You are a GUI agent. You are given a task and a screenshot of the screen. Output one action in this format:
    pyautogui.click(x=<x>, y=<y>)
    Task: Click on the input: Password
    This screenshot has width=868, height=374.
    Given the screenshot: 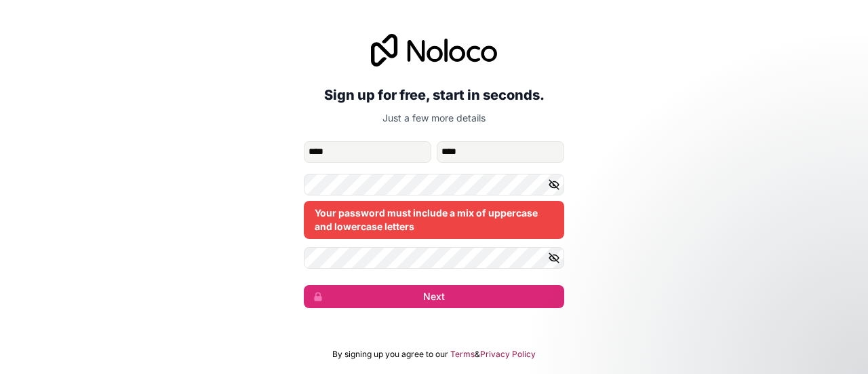 What is the action you would take?
    pyautogui.click(x=434, y=185)
    